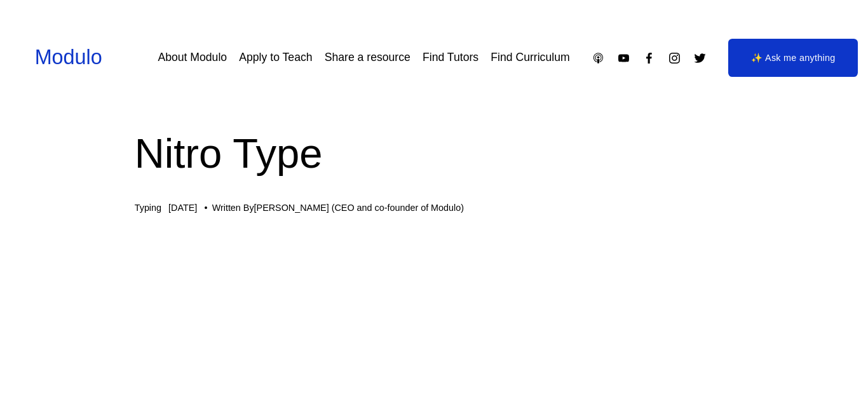 Image resolution: width=868 pixels, height=411 pixels. What do you see at coordinates (649, 57) in the screenshot?
I see `a: Facebook` at bounding box center [649, 57].